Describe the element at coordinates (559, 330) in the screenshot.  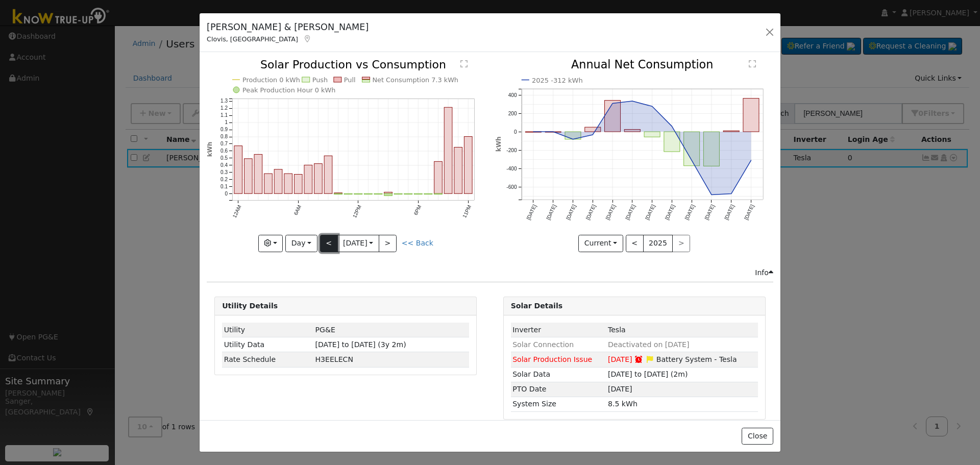
I see `td: Inverter` at that location.